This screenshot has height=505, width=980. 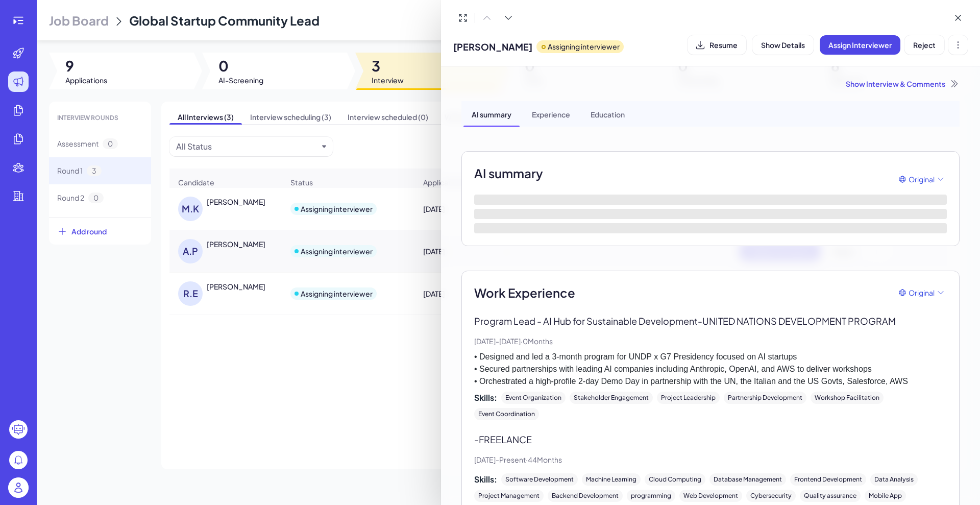 I want to click on div: Project Management, so click(x=509, y=496).